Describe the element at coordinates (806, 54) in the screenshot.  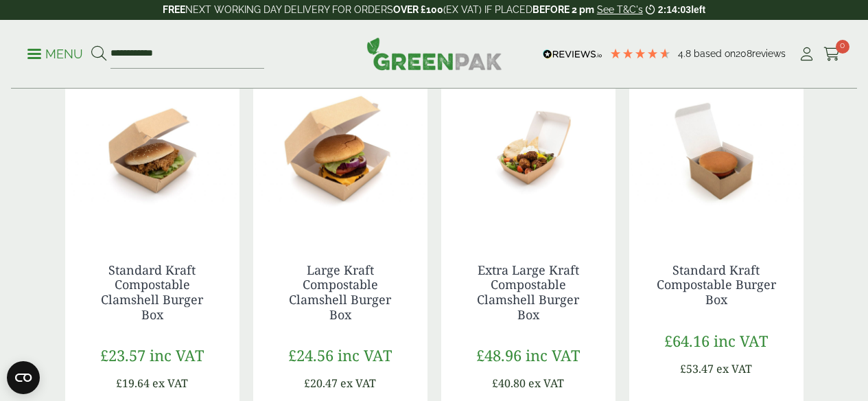
I see `i: My Account` at that location.